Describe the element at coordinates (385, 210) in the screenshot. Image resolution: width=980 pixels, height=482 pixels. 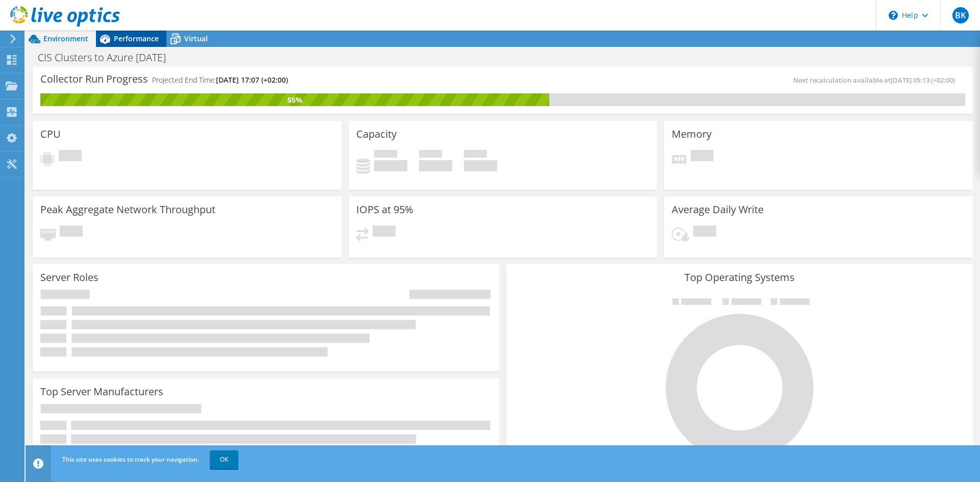
I see `h3: IOPS at 95%` at that location.